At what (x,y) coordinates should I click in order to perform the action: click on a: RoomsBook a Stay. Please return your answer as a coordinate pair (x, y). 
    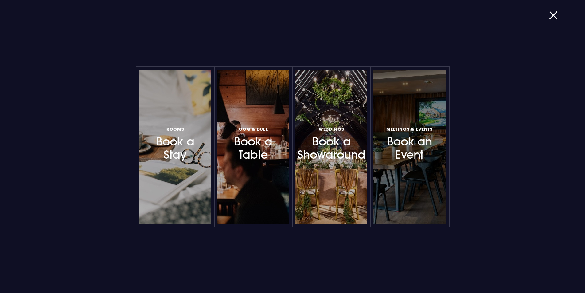
    Looking at the image, I should click on (175, 146).